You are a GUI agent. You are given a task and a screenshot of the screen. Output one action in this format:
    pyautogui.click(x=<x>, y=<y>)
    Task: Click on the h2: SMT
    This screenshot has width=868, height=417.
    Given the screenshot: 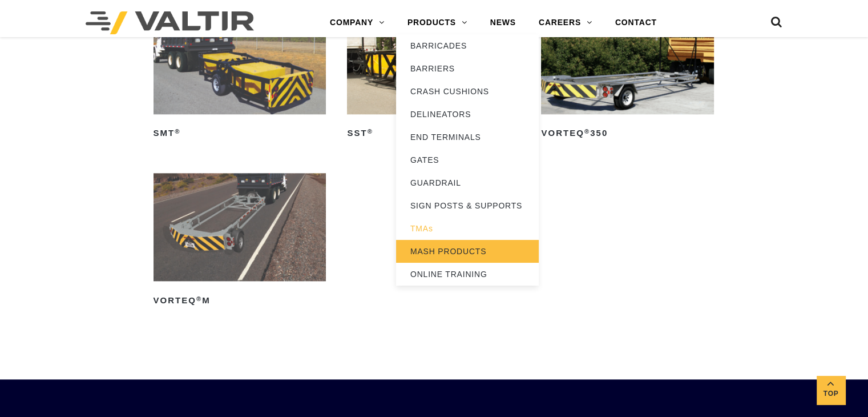 What is the action you would take?
    pyautogui.click(x=240, y=134)
    